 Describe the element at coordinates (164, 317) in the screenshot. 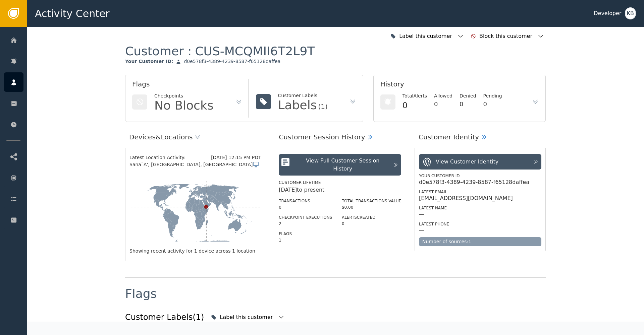

I see `div: Customer Labels (1)` at that location.